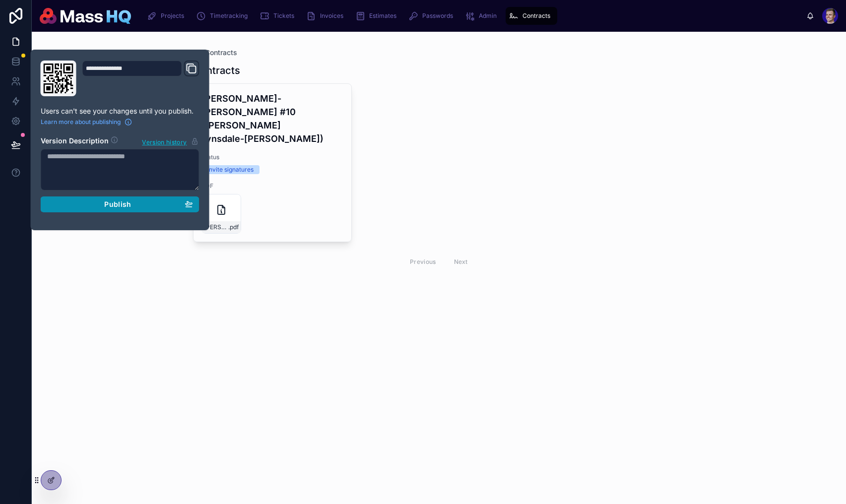 The width and height of the screenshot is (846, 504). Describe the element at coordinates (483, 16) in the screenshot. I see `a: Admin` at that location.